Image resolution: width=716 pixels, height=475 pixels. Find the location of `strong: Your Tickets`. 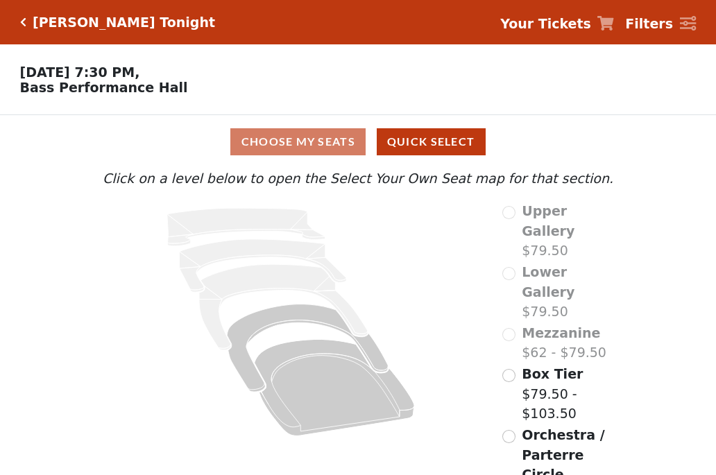

strong: Your Tickets is located at coordinates (545, 24).